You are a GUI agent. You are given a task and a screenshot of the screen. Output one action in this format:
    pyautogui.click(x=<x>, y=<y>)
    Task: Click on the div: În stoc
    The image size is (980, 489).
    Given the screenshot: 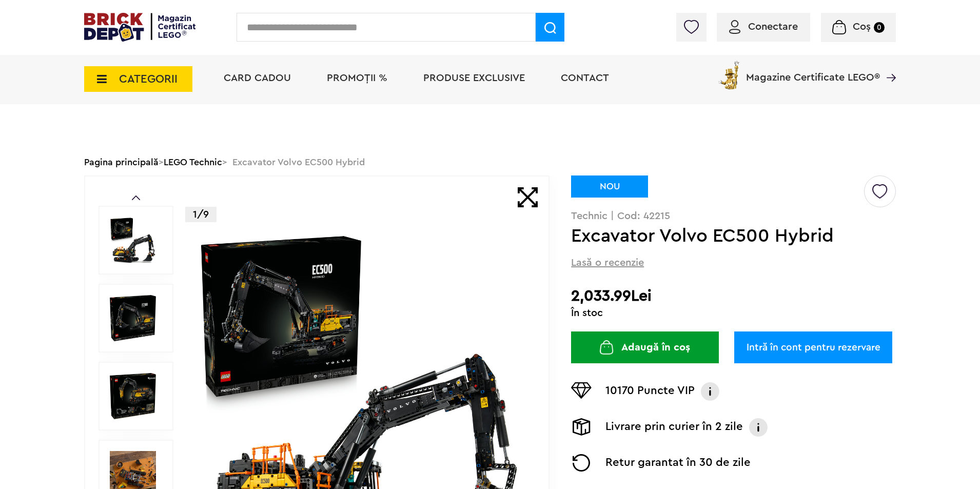 What is the action you would take?
    pyautogui.click(x=733, y=312)
    